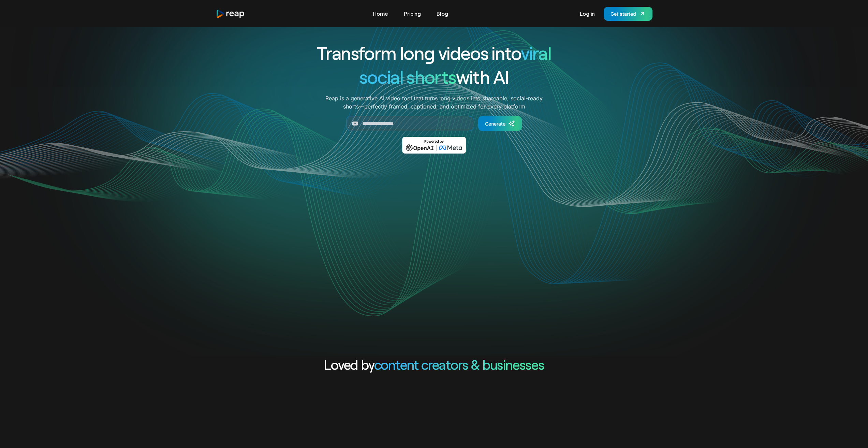  Describe the element at coordinates (495, 124) in the screenshot. I see `div: Generate` at that location.